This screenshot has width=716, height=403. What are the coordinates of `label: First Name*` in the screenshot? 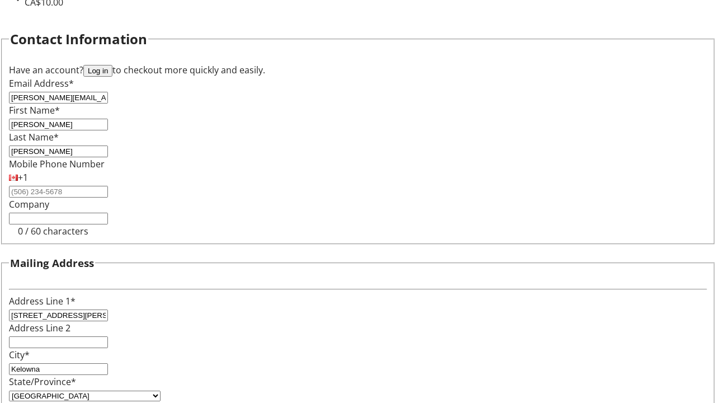 It's located at (34, 110).